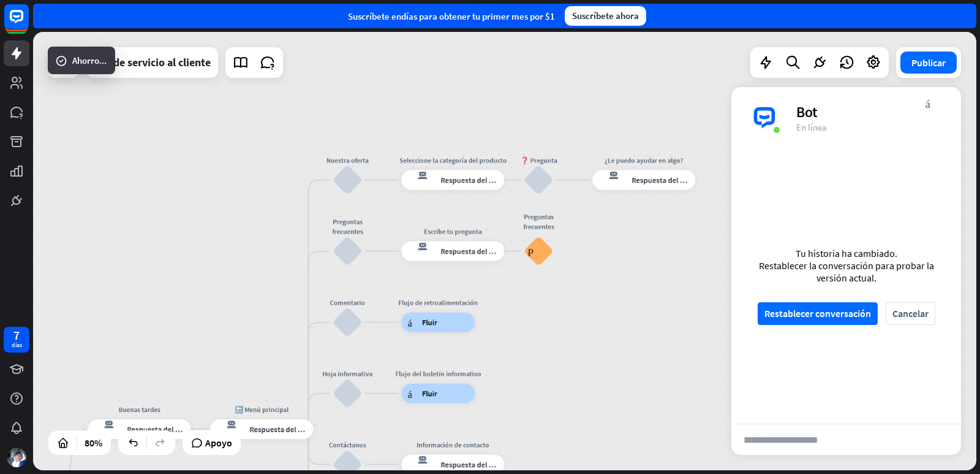 This screenshot has width=980, height=474. I want to click on font: enviar, so click(908, 439).